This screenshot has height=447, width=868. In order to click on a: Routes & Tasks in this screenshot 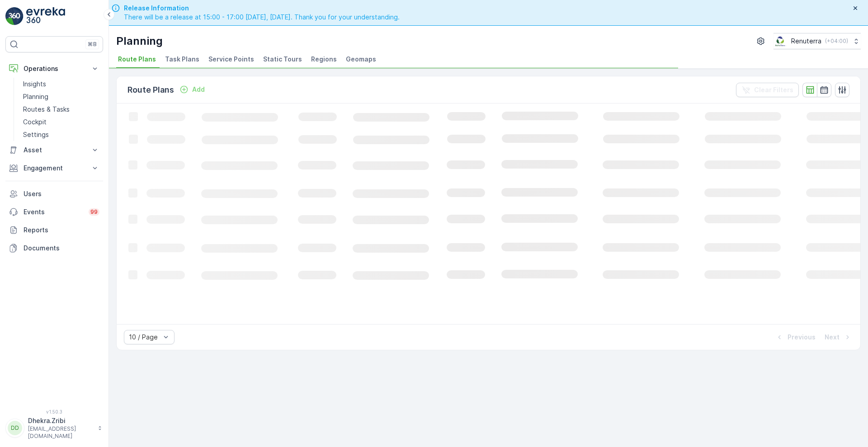, I will do `click(61, 109)`.